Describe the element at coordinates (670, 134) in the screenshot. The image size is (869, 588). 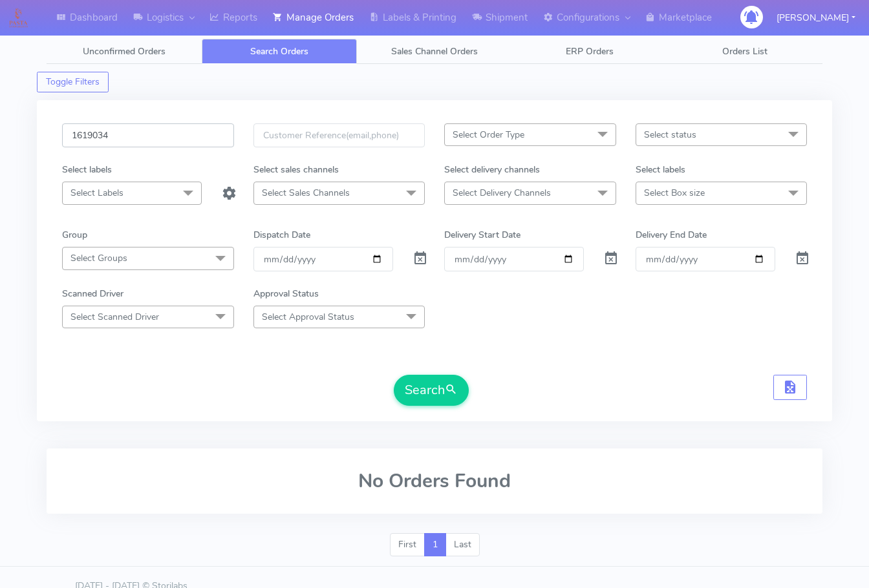
I see `span: Select status` at that location.